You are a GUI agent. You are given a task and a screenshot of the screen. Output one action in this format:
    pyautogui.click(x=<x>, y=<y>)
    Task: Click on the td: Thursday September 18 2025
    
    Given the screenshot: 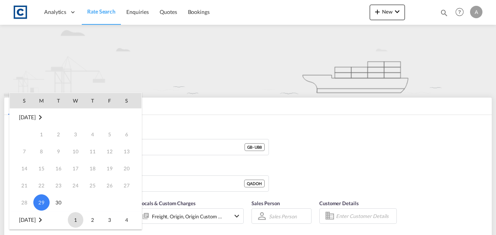 What is the action you would take?
    pyautogui.click(x=93, y=169)
    